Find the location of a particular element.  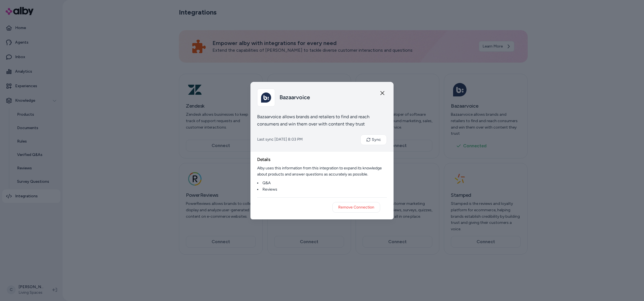

p: Alby uses this information from this integration to expand its knowledge about products and answe... is located at coordinates (322, 179).